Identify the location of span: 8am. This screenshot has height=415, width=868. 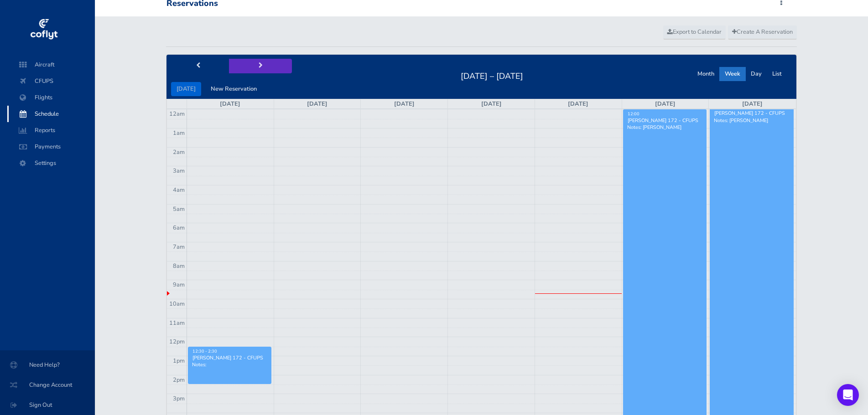
(179, 266).